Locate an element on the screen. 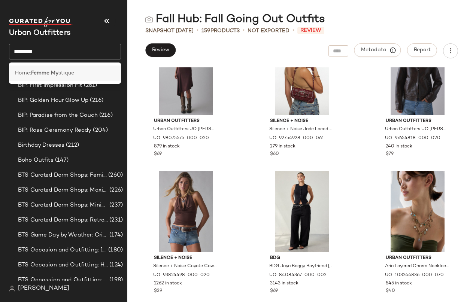 This screenshot has height=302, width=476. span: BTS Curated Dorm Shops: Minimalist is located at coordinates (63, 205).